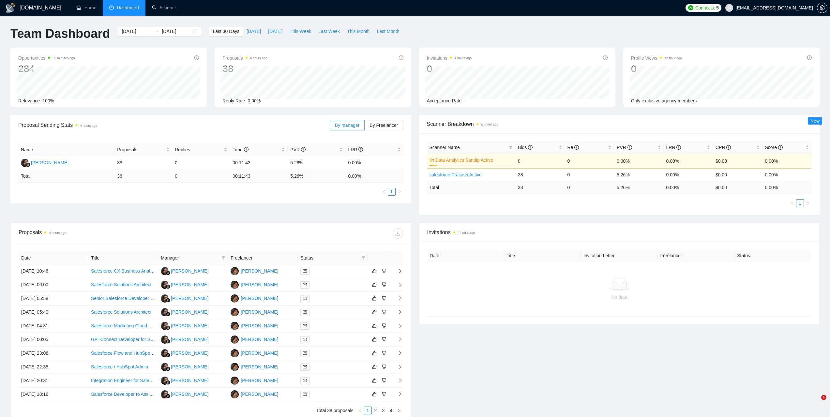  Describe the element at coordinates (375, 271) in the screenshot. I see `button: like` at that location.